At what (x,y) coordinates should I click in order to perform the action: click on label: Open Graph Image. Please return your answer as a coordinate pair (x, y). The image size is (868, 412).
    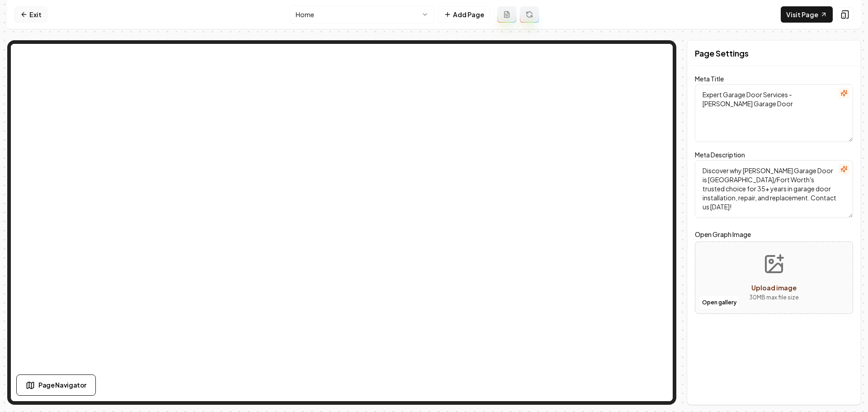
    Looking at the image, I should click on (774, 234).